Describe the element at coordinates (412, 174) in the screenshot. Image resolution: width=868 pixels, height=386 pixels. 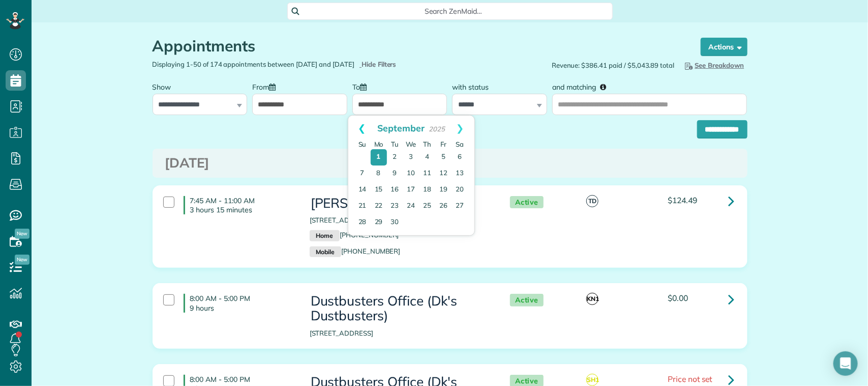
I see `a: 10` at that location.